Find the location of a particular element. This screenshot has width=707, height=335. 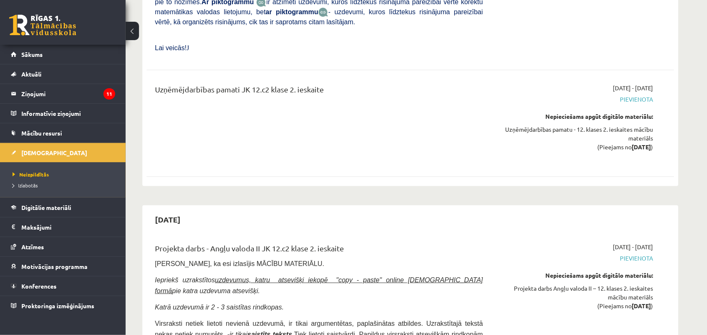

b: ar piktogrammu is located at coordinates (292, 12).